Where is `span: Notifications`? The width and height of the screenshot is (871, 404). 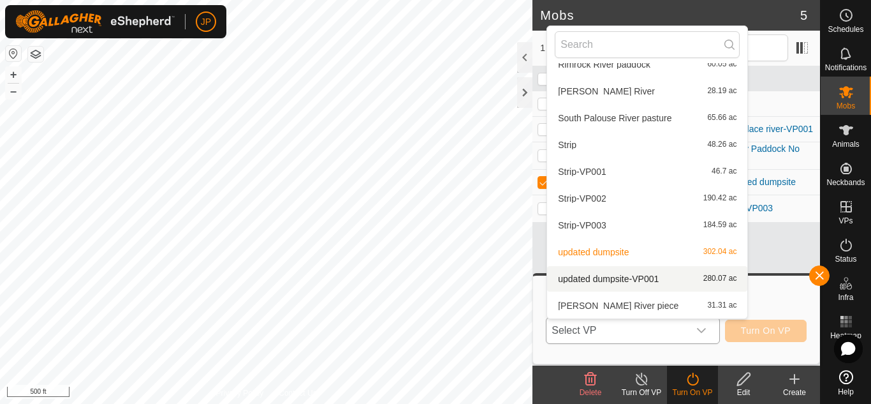 span: Notifications is located at coordinates (846, 68).